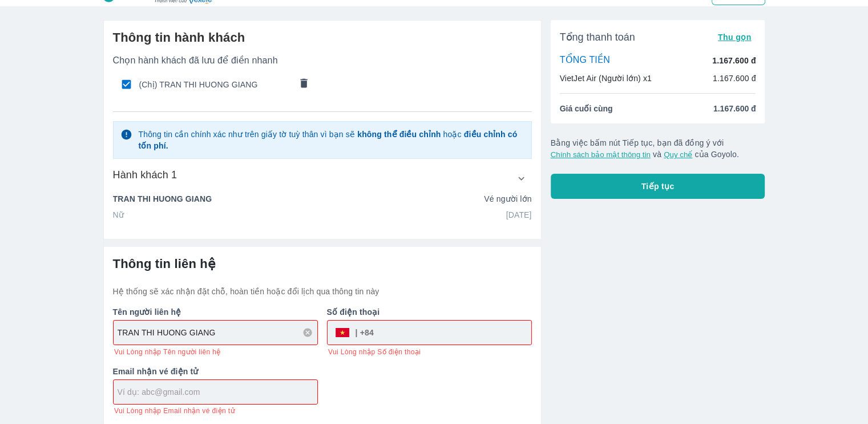 This screenshot has width=868, height=424. I want to click on button: Chính sách bảo mật thông tin, so click(600, 154).